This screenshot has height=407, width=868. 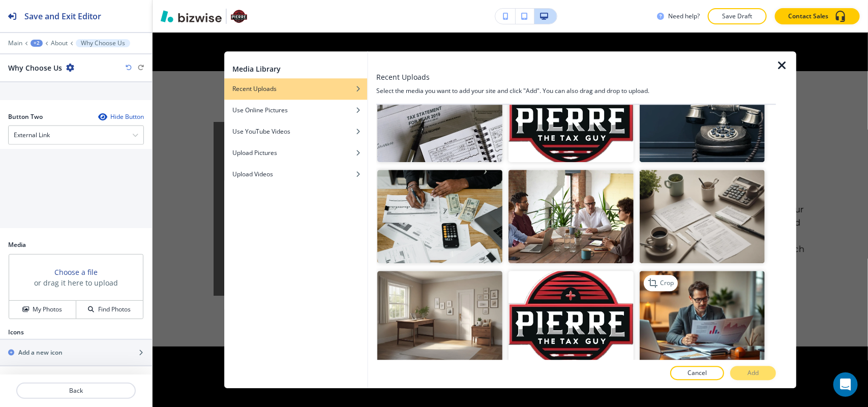 I want to click on button: Contact Sales, so click(x=818, y=17).